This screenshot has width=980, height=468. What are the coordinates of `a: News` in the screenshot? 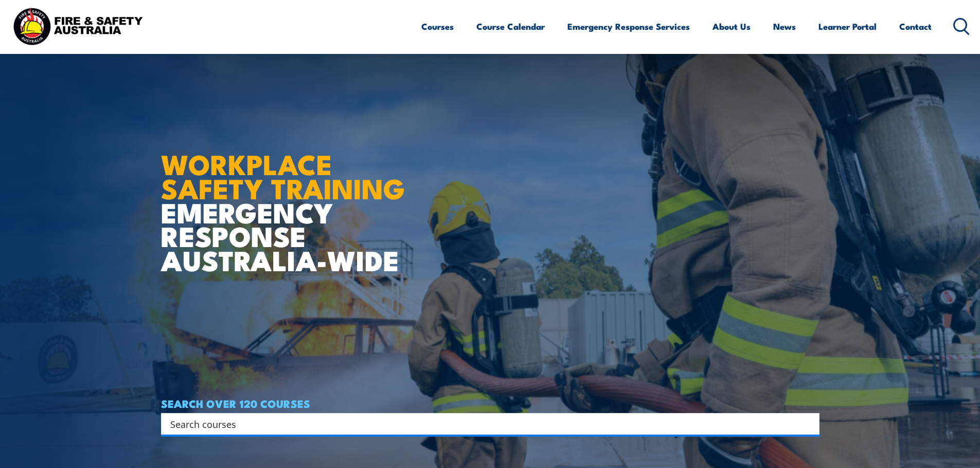 It's located at (784, 26).